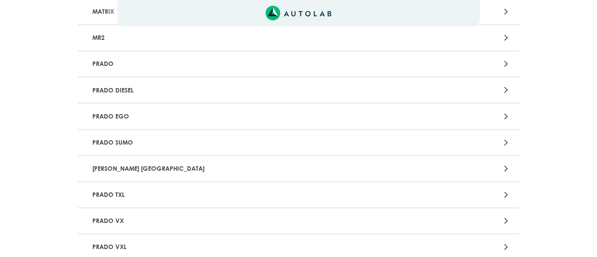  Describe the element at coordinates (226, 194) in the screenshot. I see `p: PRADO TXL` at that location.